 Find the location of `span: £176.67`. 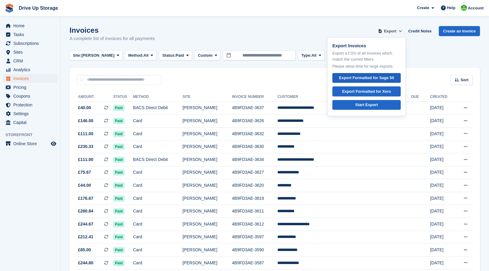

span: £176.67 is located at coordinates (86, 198).